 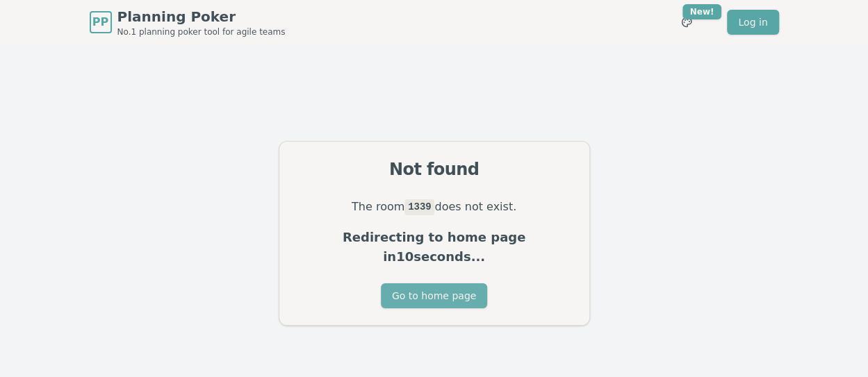 What do you see at coordinates (434, 247) in the screenshot?
I see `p: Redirecting to home page in 10 seconds...` at bounding box center [434, 247].